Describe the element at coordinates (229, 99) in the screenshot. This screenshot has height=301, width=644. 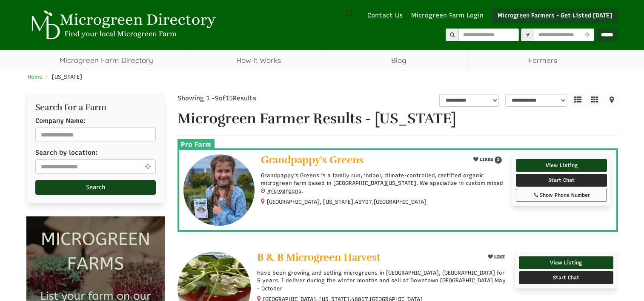
I see `span: 15` at that location.